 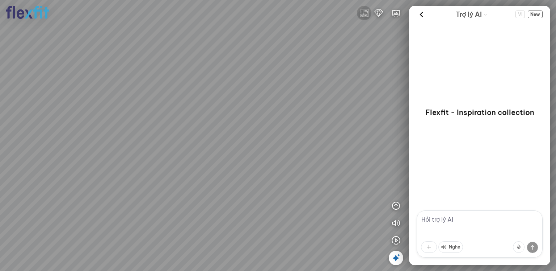 What do you see at coordinates (535, 14) in the screenshot?
I see `span: New` at bounding box center [535, 14].